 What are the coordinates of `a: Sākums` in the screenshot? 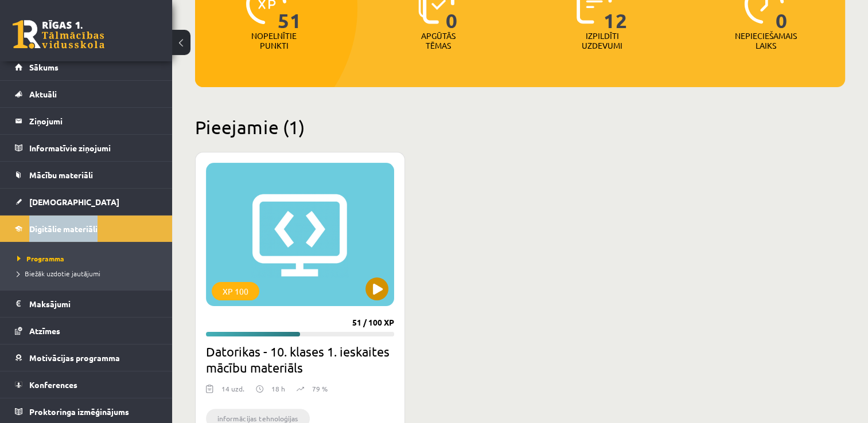 It's located at (86, 67).